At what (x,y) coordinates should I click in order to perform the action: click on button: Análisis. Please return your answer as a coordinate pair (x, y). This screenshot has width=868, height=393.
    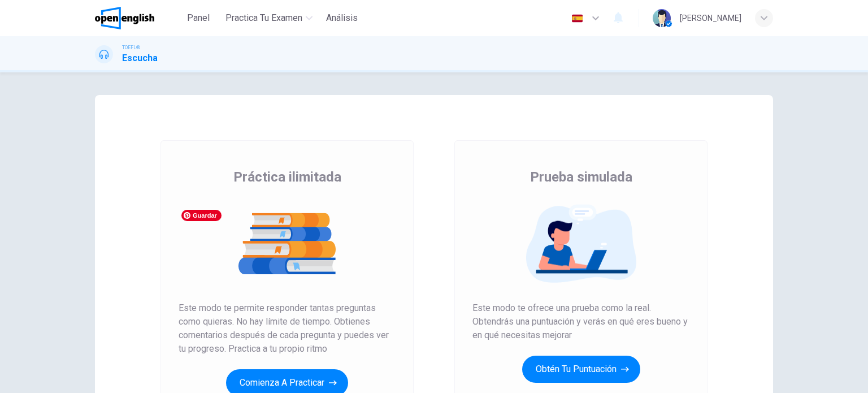
    Looking at the image, I should click on (342, 18).